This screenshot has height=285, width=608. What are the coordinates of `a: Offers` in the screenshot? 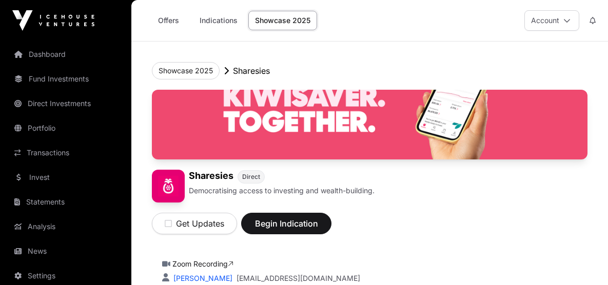 It's located at (168, 21).